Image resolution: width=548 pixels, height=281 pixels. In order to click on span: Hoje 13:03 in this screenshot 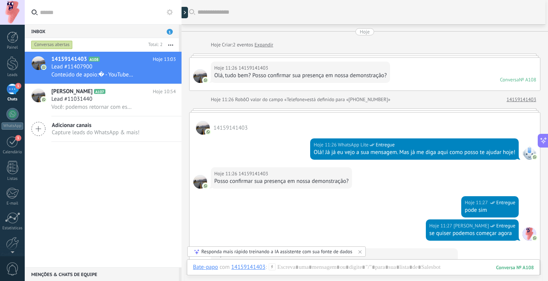, I will do `click(164, 59)`.